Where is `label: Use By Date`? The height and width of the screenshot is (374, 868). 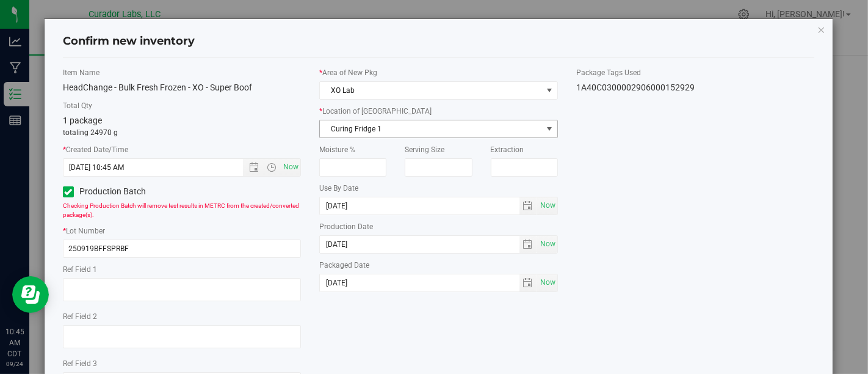
label: Use By Date is located at coordinates (438, 188).